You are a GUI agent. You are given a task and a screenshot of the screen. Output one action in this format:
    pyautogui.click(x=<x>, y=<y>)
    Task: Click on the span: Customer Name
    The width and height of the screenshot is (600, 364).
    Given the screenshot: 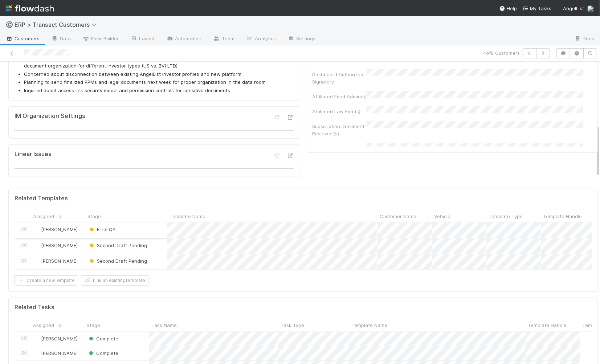 What is the action you would take?
    pyautogui.click(x=398, y=216)
    